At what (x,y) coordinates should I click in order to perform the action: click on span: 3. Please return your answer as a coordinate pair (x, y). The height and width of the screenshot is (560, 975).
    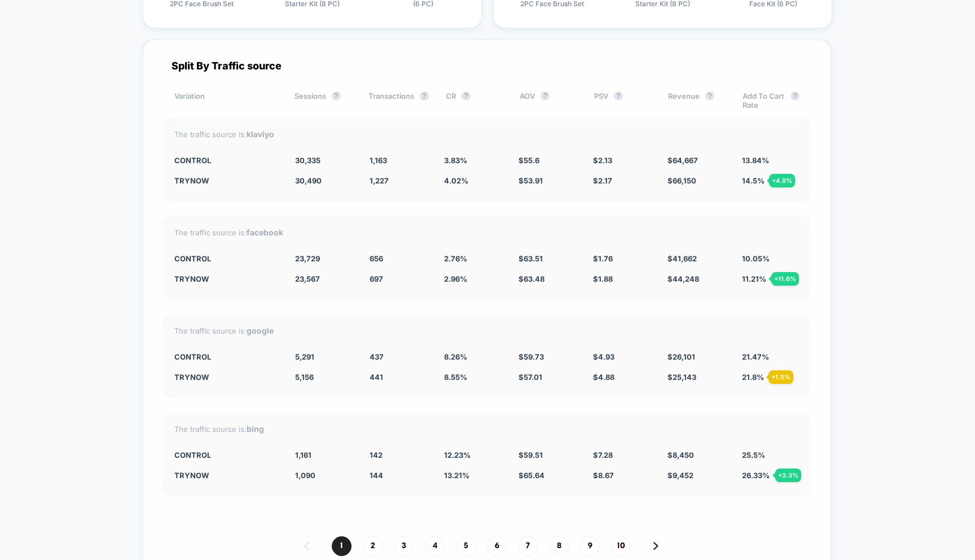
    Looking at the image, I should click on (403, 546).